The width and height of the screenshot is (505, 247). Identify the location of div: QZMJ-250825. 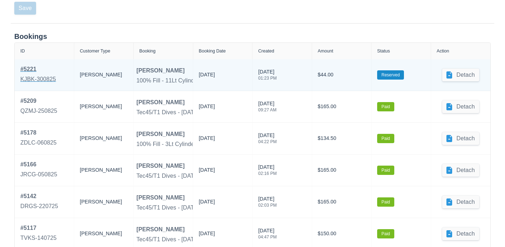
(39, 111).